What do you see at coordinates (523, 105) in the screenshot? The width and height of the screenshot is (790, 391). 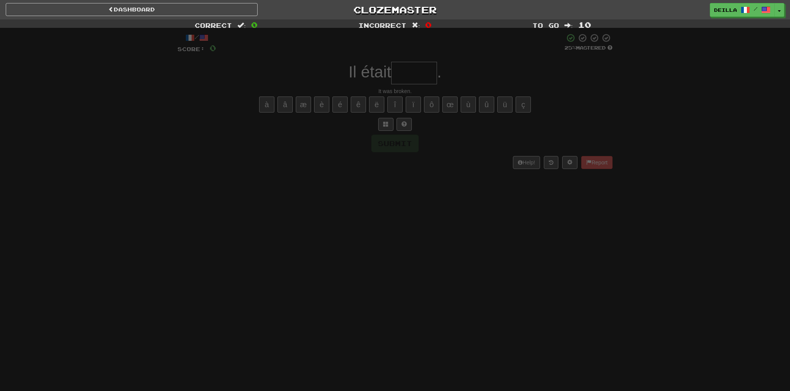 I see `button: ç` at bounding box center [523, 105].